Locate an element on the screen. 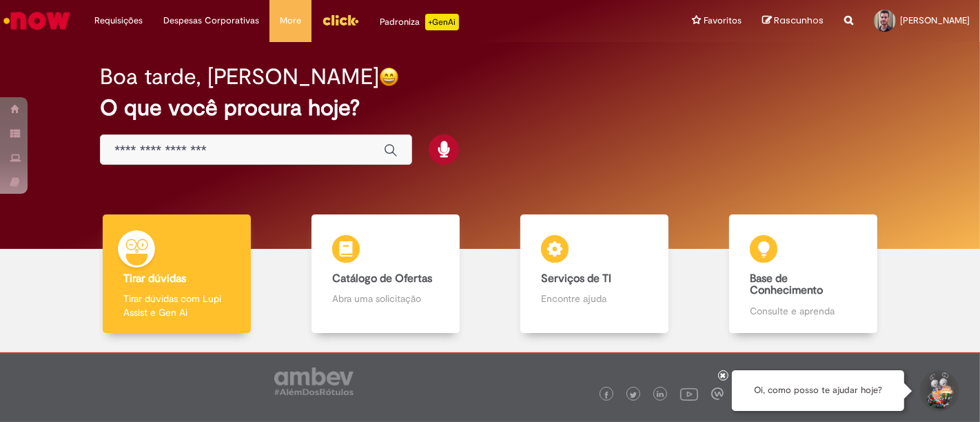 Image resolution: width=980 pixels, height=422 pixels. p: Tirar dúvidas com Lupi Assist e Gen Ai is located at coordinates (177, 305).